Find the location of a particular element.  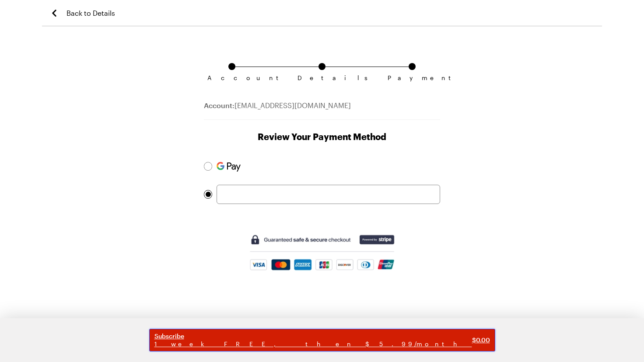

span: Account: is located at coordinates (219, 105).